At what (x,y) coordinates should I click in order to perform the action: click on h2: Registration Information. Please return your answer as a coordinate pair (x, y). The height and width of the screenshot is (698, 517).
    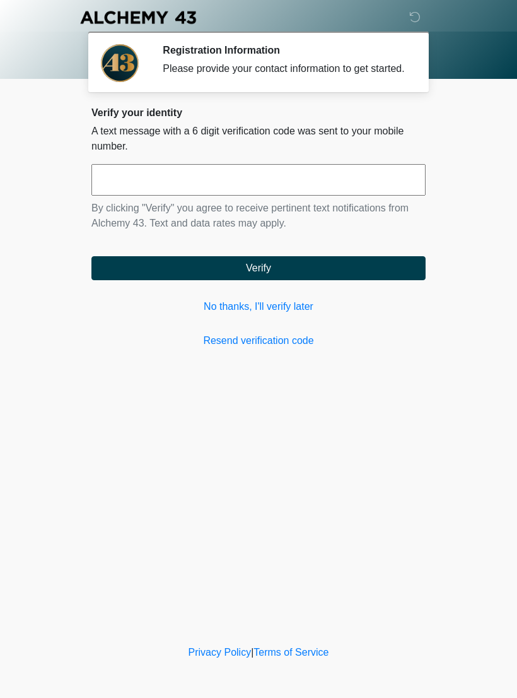
    Looking at the image, I should click on (285, 50).